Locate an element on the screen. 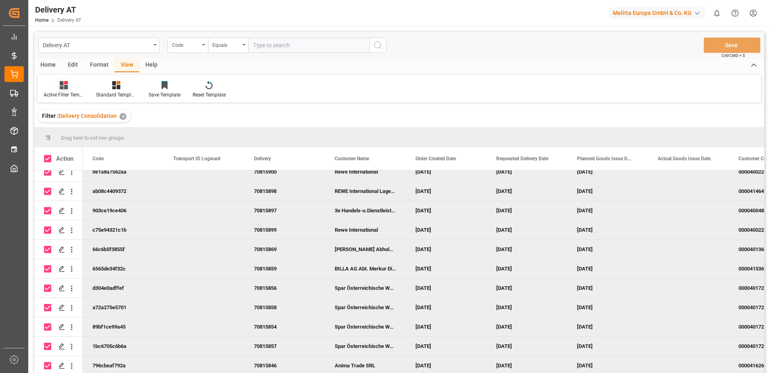 This screenshot has height=373, width=772. div: Home is located at coordinates (48, 65).